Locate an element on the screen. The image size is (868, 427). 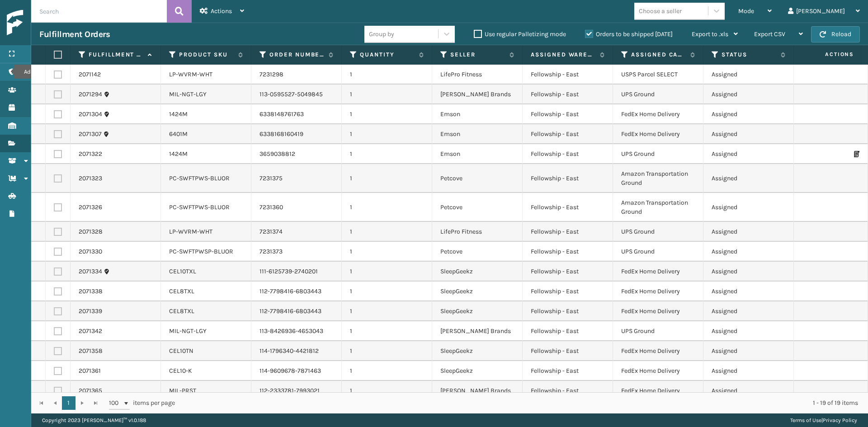
a: 2071326 is located at coordinates (91, 207).